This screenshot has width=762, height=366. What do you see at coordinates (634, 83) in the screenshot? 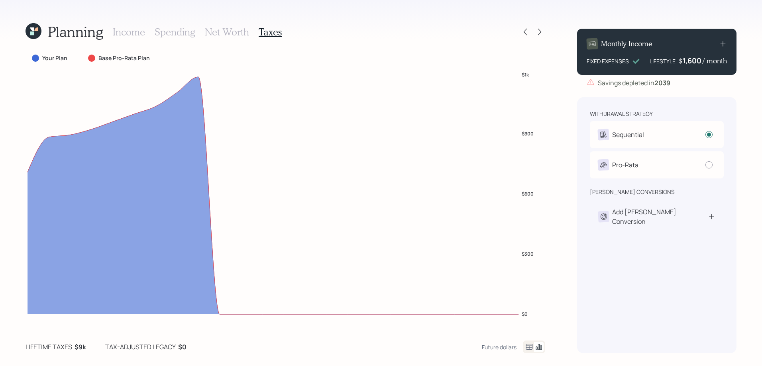
I see `div: Savings depleted in` at bounding box center [634, 83].